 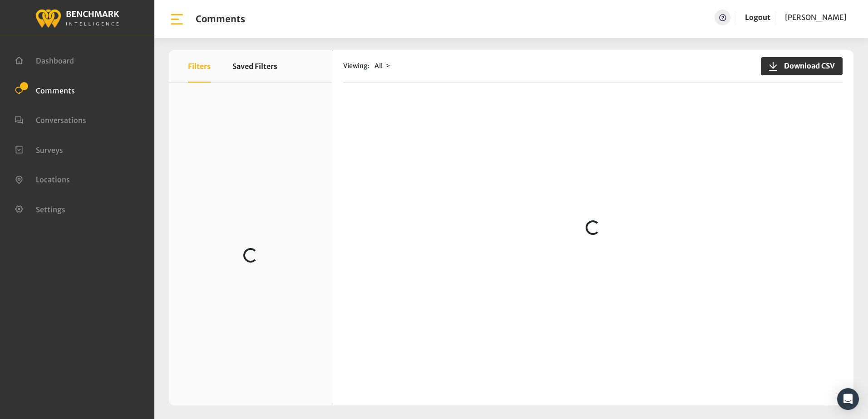 I want to click on span: Conversations, so click(x=61, y=120).